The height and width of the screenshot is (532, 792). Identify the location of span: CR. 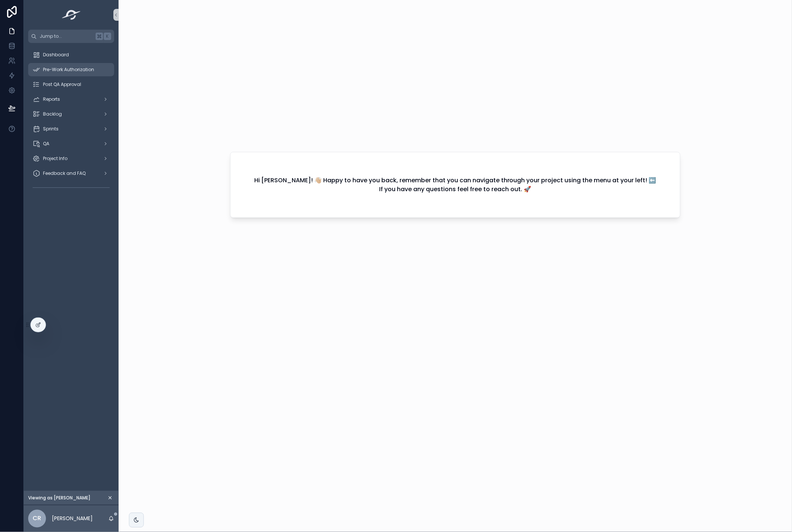
(37, 518).